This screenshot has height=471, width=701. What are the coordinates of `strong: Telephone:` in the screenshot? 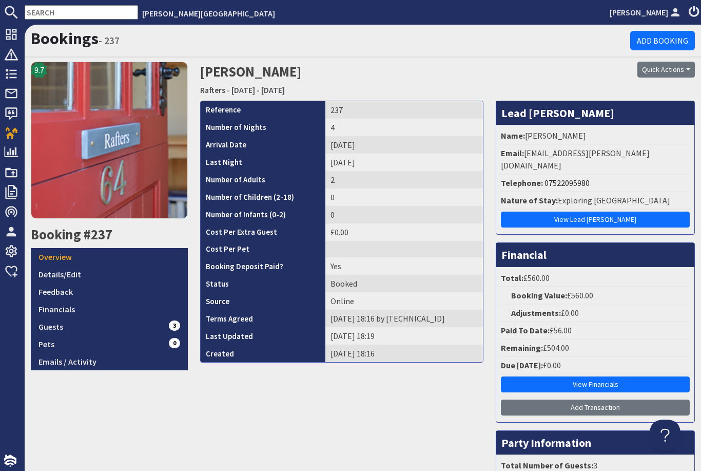 It's located at (522, 183).